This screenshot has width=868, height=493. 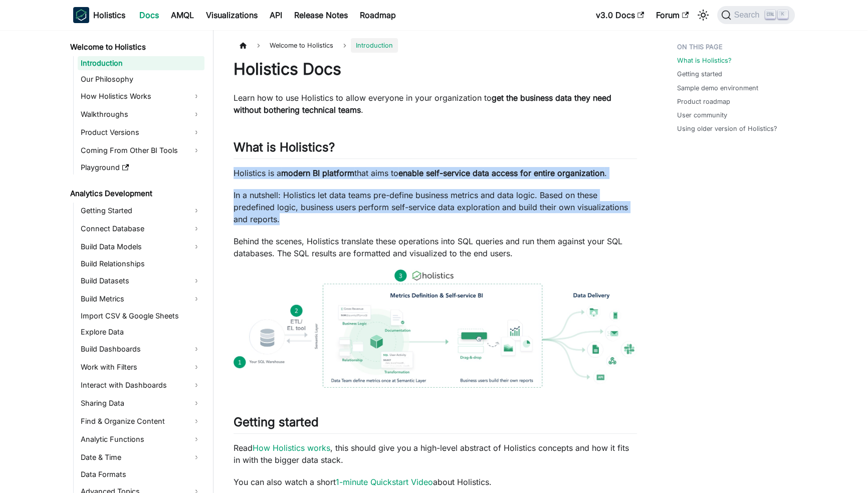 What do you see at coordinates (149, 15) in the screenshot?
I see `a: Docs` at bounding box center [149, 15].